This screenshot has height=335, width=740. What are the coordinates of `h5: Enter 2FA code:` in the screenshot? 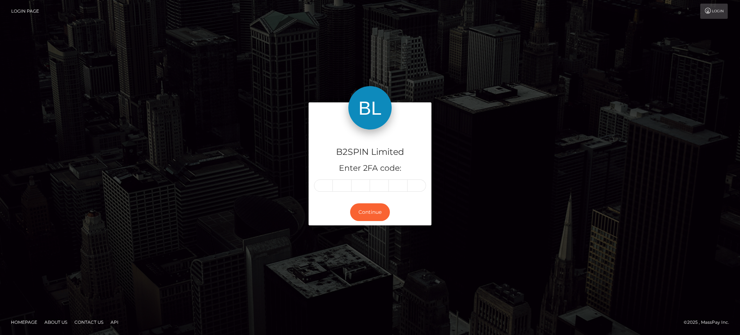 It's located at (370, 168).